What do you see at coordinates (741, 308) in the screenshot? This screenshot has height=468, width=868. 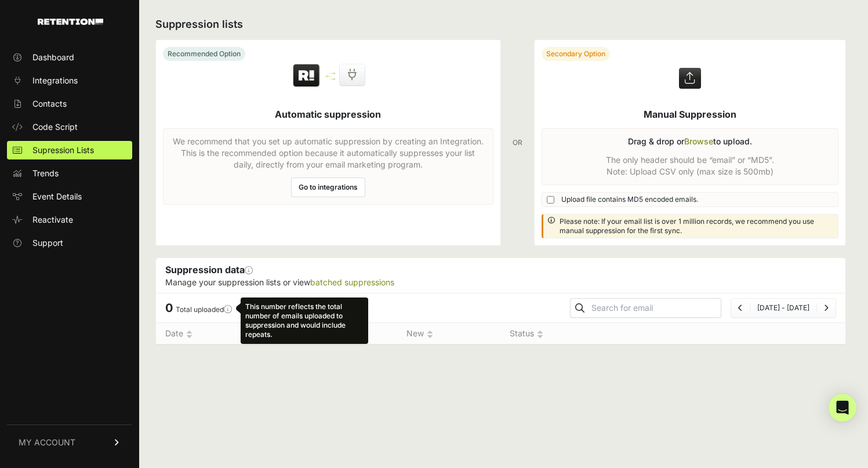 I see `a: Previous` at bounding box center [741, 308].